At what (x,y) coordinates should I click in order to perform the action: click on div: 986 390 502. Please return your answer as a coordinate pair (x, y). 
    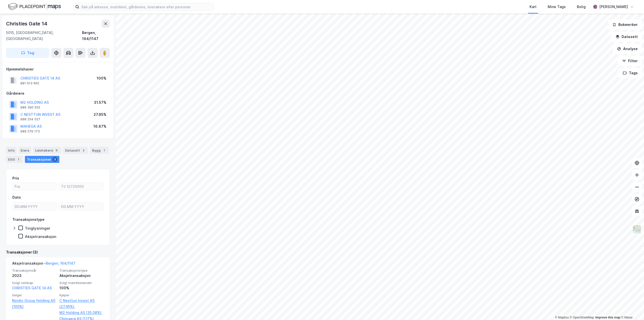
    Looking at the image, I should click on (30, 107).